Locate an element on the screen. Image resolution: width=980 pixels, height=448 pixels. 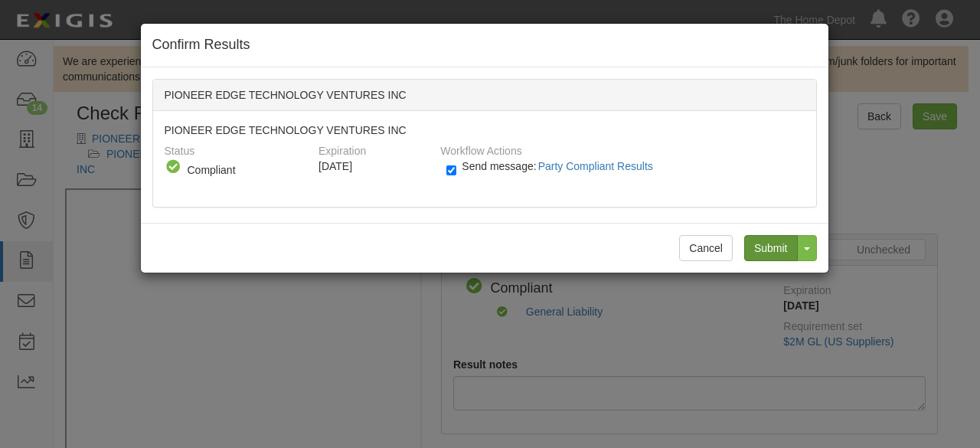
label: Workflow Actions is located at coordinates (481, 148).